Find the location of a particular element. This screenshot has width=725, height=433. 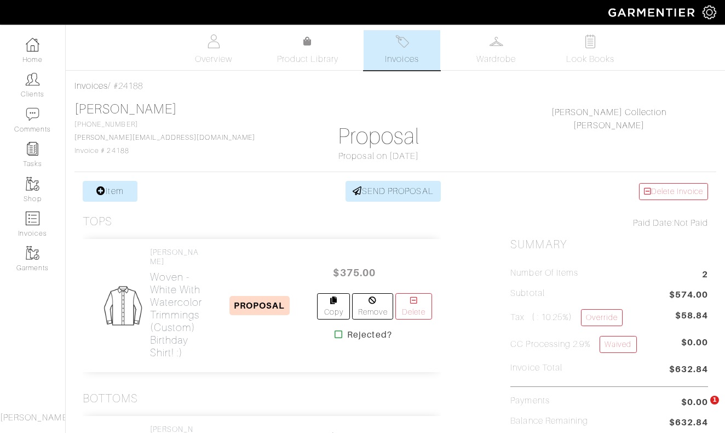

a: Wardrobe is located at coordinates (496, 50).